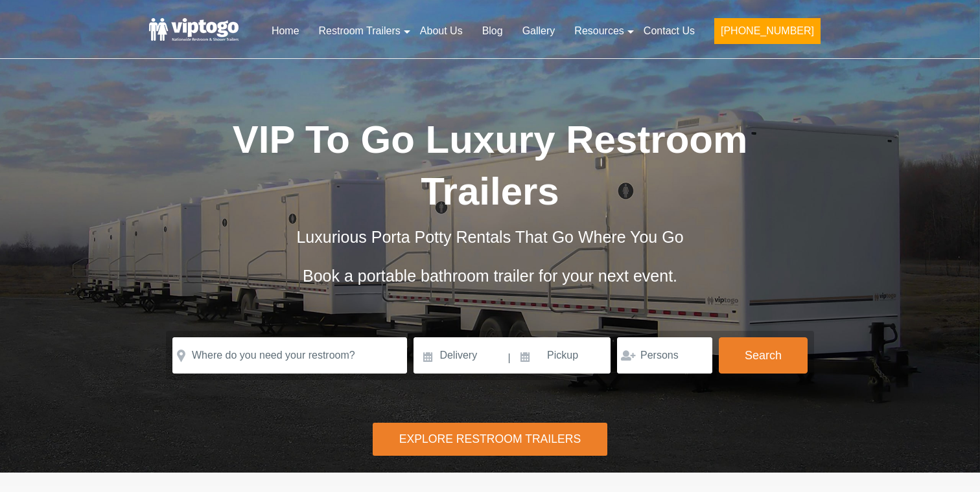 Image resolution: width=980 pixels, height=492 pixels. Describe the element at coordinates (290, 356) in the screenshot. I see `input: Where do you need your restroom?` at that location.